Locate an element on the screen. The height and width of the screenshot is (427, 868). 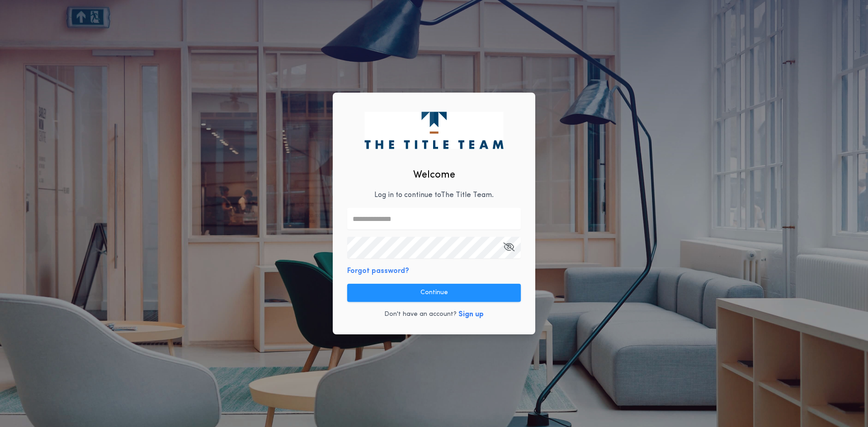
button: Forgot password? is located at coordinates (378, 271).